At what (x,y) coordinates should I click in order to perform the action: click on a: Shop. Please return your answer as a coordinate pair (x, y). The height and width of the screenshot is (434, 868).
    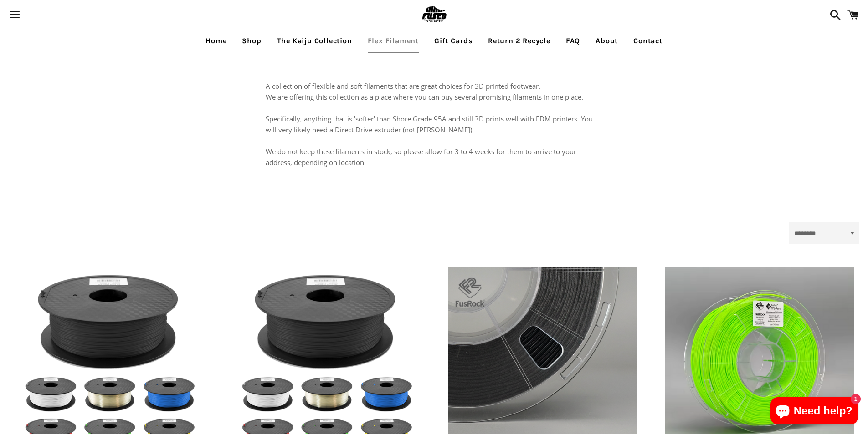
    Looking at the image, I should click on (252, 41).